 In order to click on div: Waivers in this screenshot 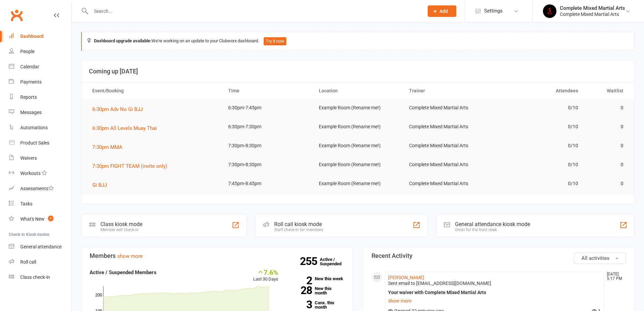, I will do `click(29, 158)`.